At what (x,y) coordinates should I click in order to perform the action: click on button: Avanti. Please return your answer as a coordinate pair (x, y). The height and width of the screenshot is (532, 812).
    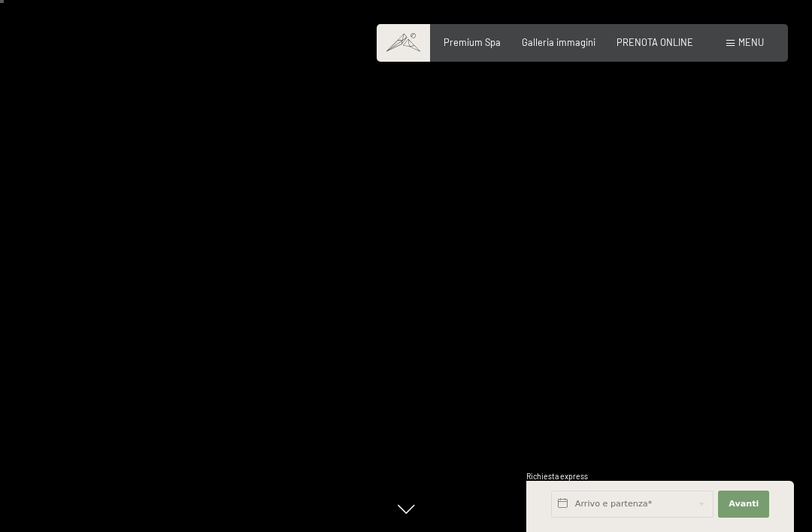
    Looking at the image, I should click on (743, 505).